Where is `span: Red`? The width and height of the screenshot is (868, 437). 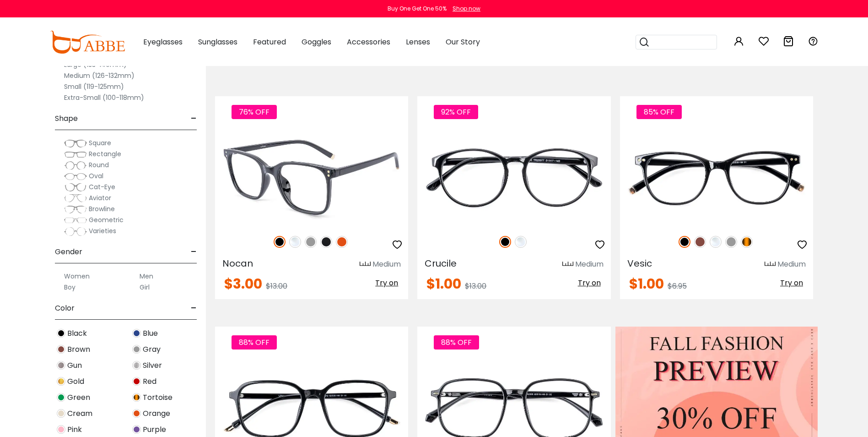
span: Red is located at coordinates (150, 382).